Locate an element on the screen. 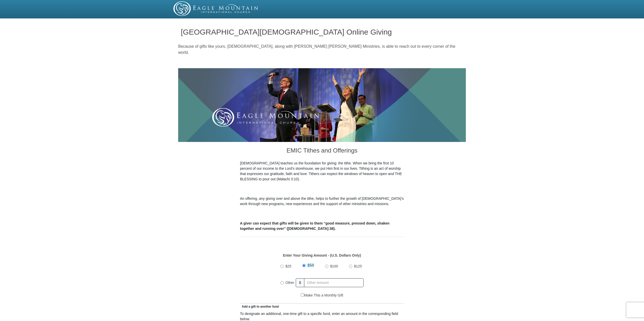  span: $125 is located at coordinates (358, 266).